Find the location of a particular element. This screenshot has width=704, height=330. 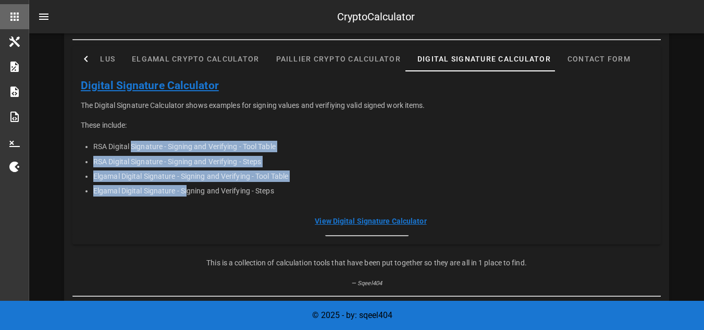

div: CryptoCalculator is located at coordinates (376, 17).